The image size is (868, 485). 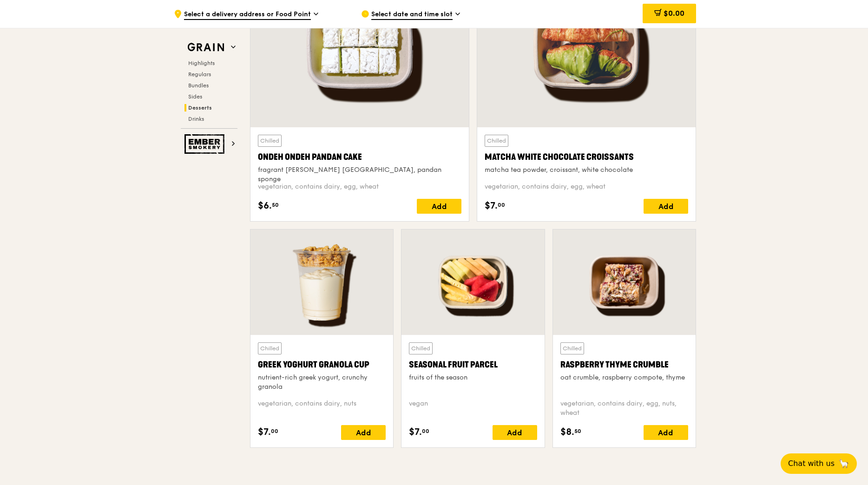 What do you see at coordinates (472, 409) in the screenshot?
I see `div: vegan` at bounding box center [472, 409].